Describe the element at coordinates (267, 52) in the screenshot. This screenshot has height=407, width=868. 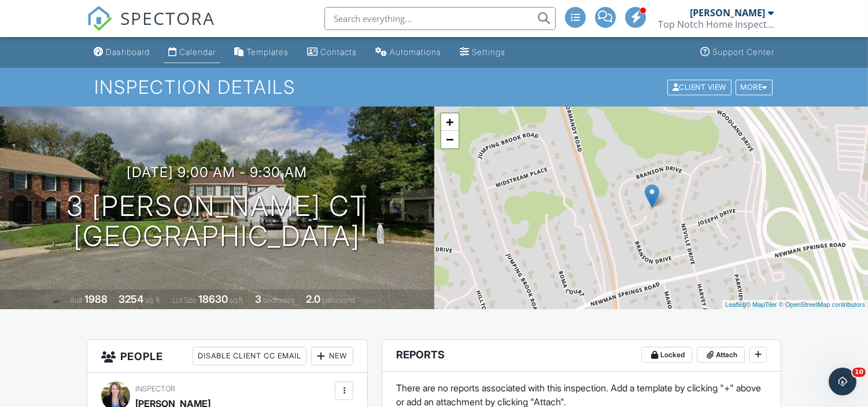
I see `div: Templates` at that location.